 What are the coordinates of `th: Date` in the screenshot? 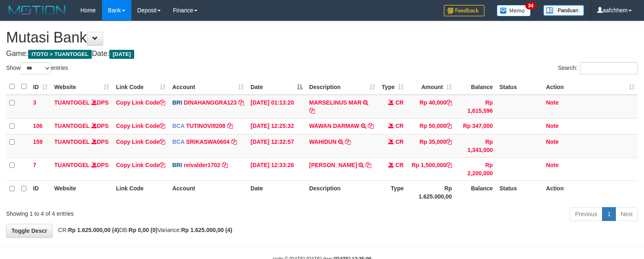 It's located at (276, 192).